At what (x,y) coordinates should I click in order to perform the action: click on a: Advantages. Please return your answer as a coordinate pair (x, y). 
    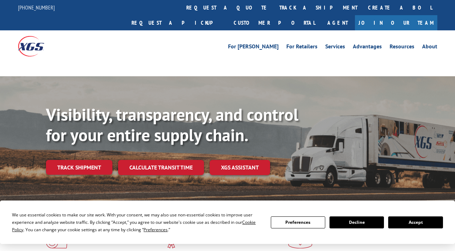
    Looking at the image, I should click on (367, 48).